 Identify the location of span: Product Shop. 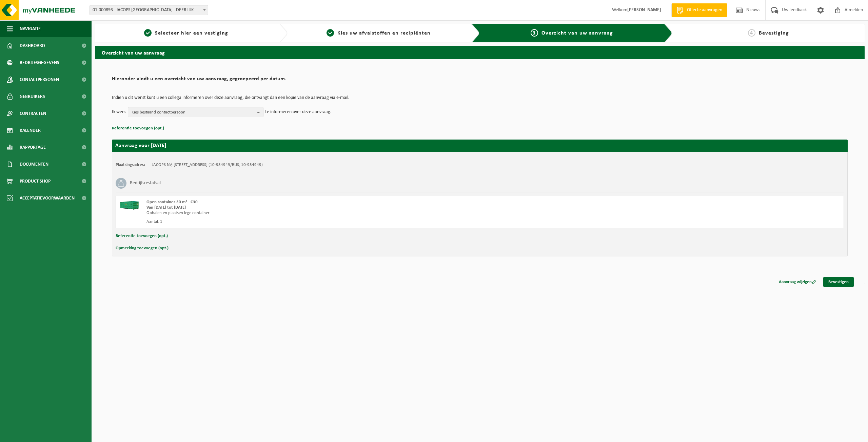
(35, 182).